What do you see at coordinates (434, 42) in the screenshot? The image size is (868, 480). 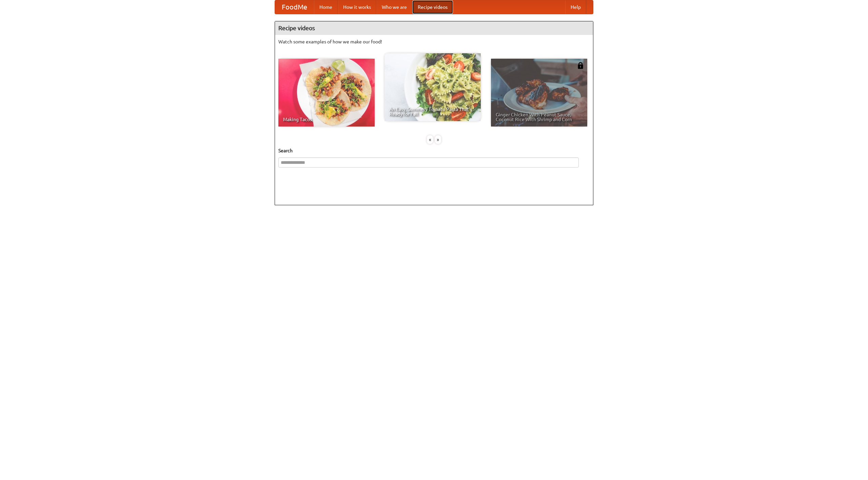 I see `p: Watch some examples of how we make our food!` at bounding box center [434, 42].